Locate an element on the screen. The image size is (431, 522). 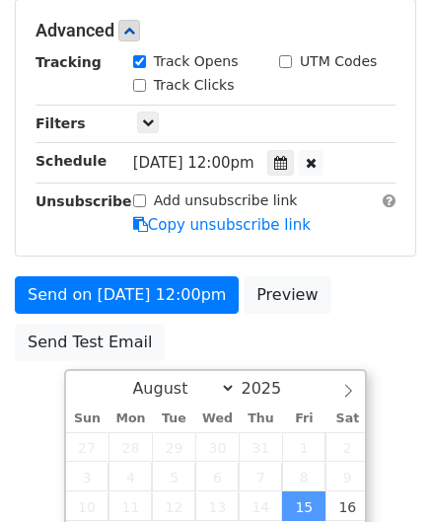
span: August 5, 2025 is located at coordinates (174, 477).